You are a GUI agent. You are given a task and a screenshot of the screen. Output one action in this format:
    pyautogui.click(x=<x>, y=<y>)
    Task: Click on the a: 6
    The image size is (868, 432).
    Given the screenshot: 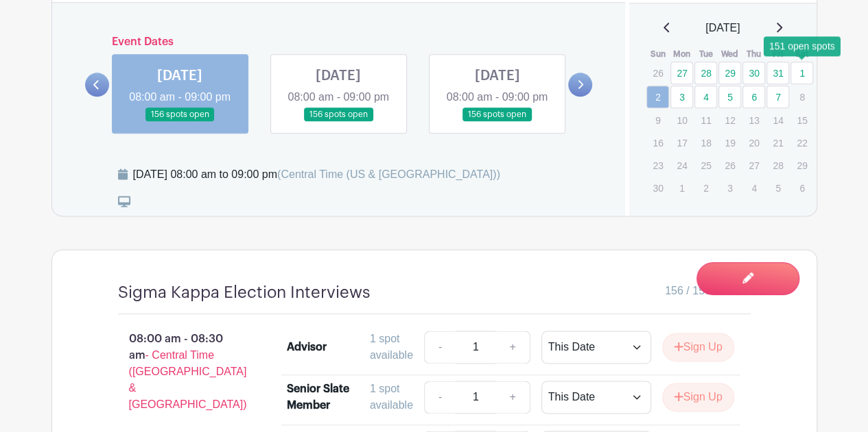 What is the action you would take?
    pyautogui.click(x=753, y=96)
    